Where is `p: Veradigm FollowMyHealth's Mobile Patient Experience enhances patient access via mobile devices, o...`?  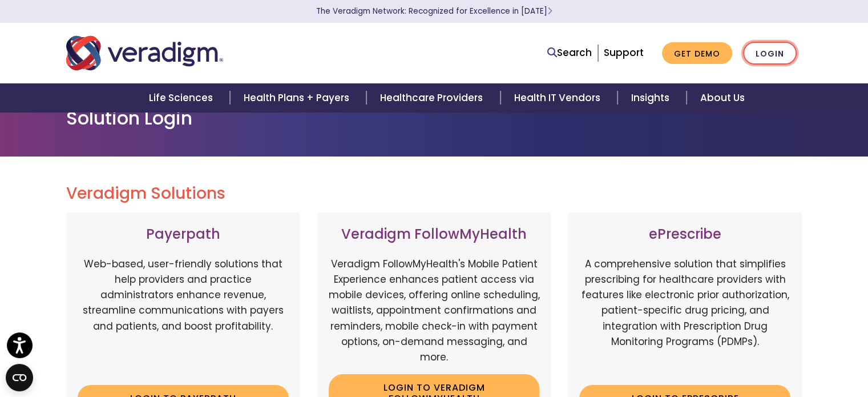
p: Veradigm FollowMyHealth's Mobile Patient Experience enhances patient access via mobile devices, o... is located at coordinates (434, 310).